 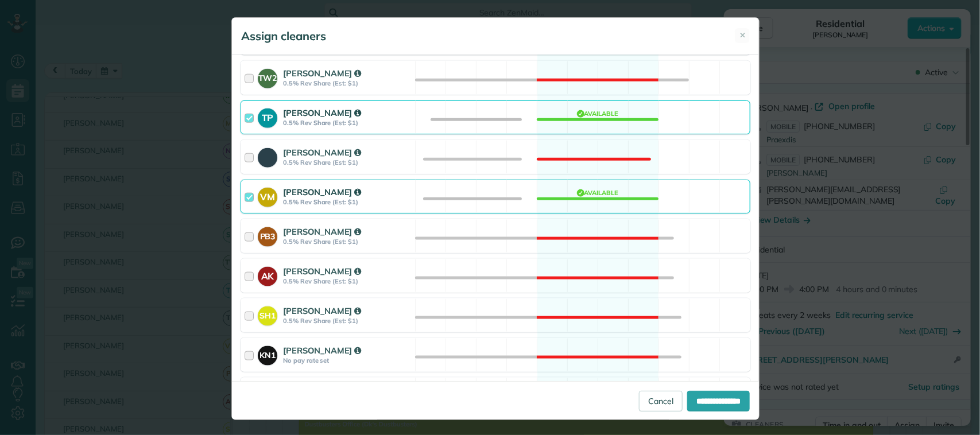 What do you see at coordinates (267, 235) in the screenshot?
I see `strong: PB3` at bounding box center [267, 235].